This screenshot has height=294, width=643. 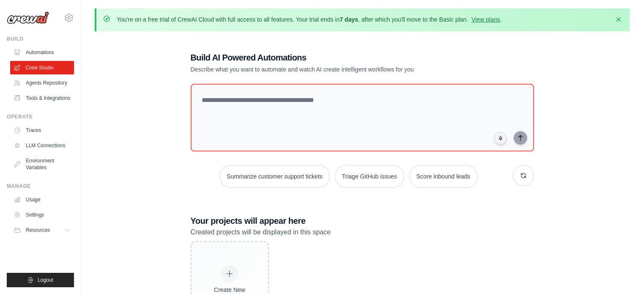 I want to click on strong: 7 days, so click(x=349, y=19).